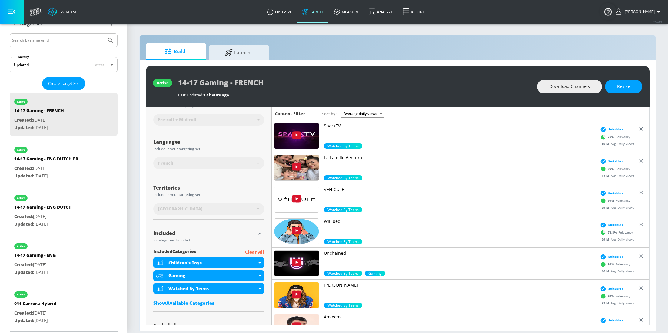  I want to click on div: Territories, so click(209, 188).